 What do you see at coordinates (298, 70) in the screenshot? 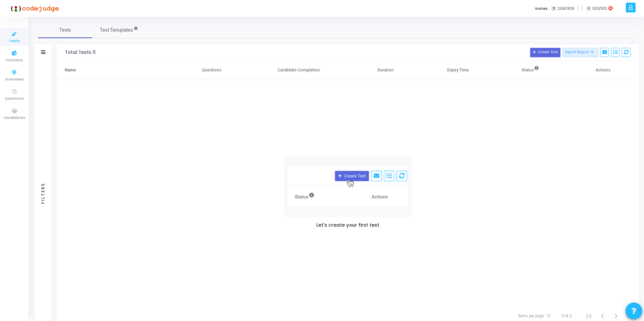
I see `th: Candidate Completion` at bounding box center [298, 70].